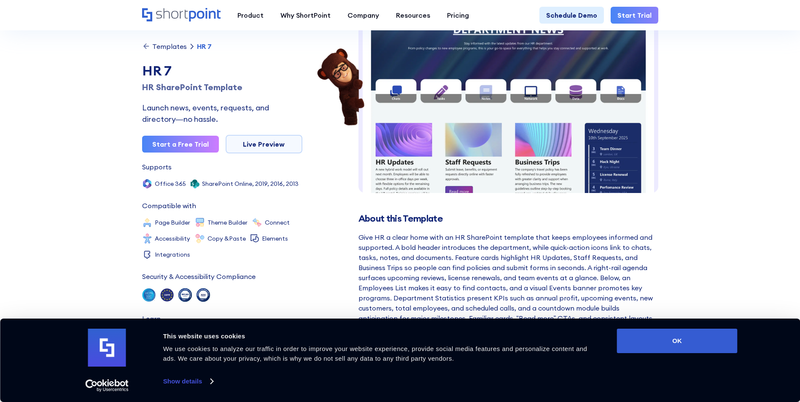 The width and height of the screenshot is (800, 402). What do you see at coordinates (149, 295) in the screenshot?
I see `img: soc 2` at bounding box center [149, 295].